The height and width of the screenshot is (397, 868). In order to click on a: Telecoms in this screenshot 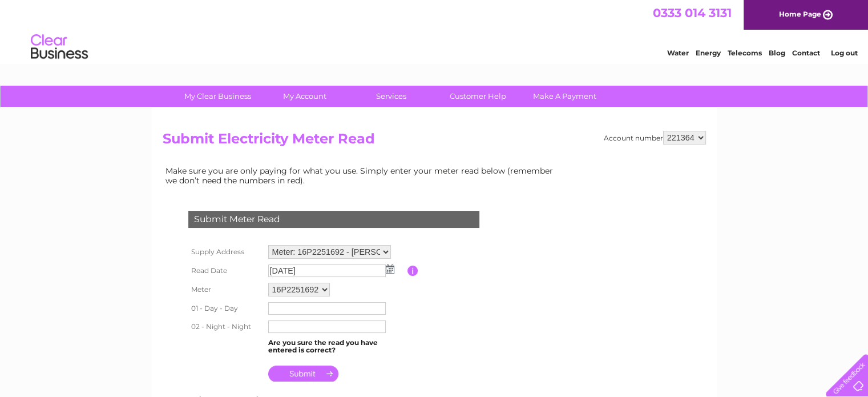, I will do `click(745, 53)`.